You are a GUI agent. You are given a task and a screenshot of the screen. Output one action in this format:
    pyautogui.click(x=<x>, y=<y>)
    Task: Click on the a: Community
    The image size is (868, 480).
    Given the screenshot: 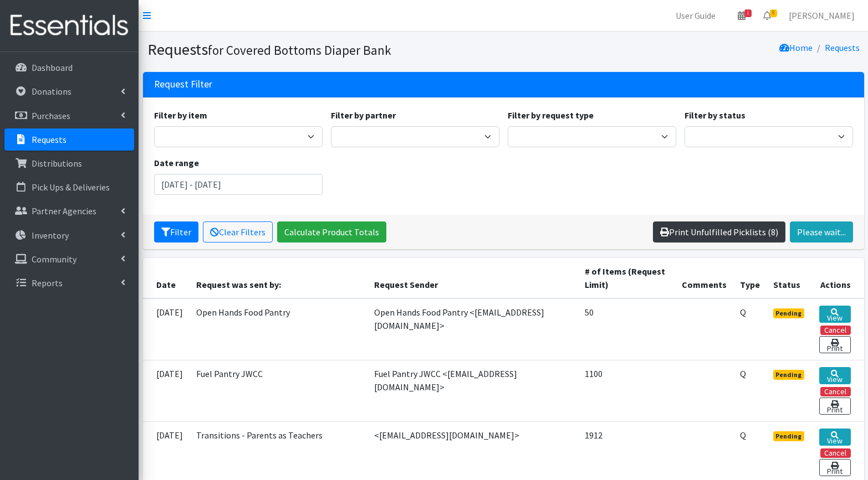 What is the action you would take?
    pyautogui.click(x=69, y=259)
    